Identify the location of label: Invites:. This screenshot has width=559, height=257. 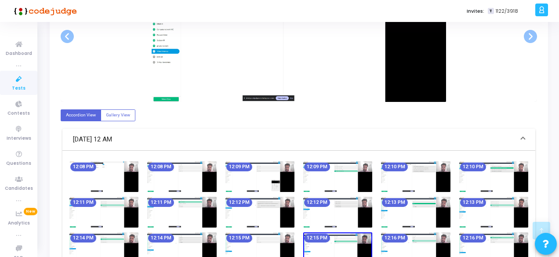
(475, 11).